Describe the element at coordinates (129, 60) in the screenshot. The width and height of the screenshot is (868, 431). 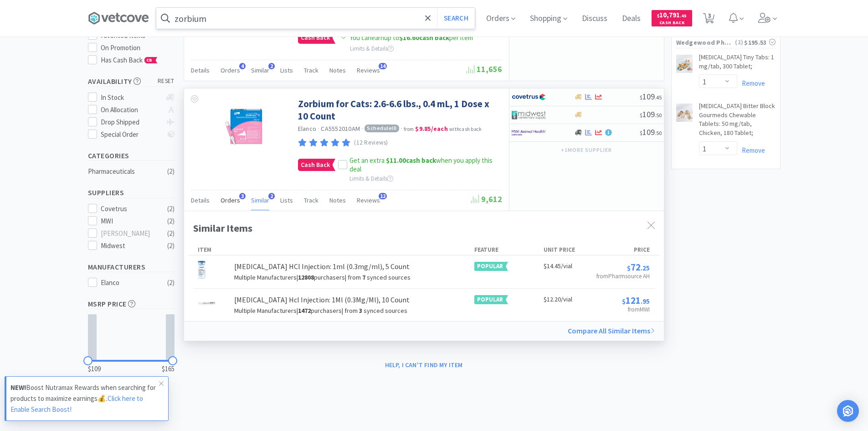
I see `span: Has Cash Back` at that location.